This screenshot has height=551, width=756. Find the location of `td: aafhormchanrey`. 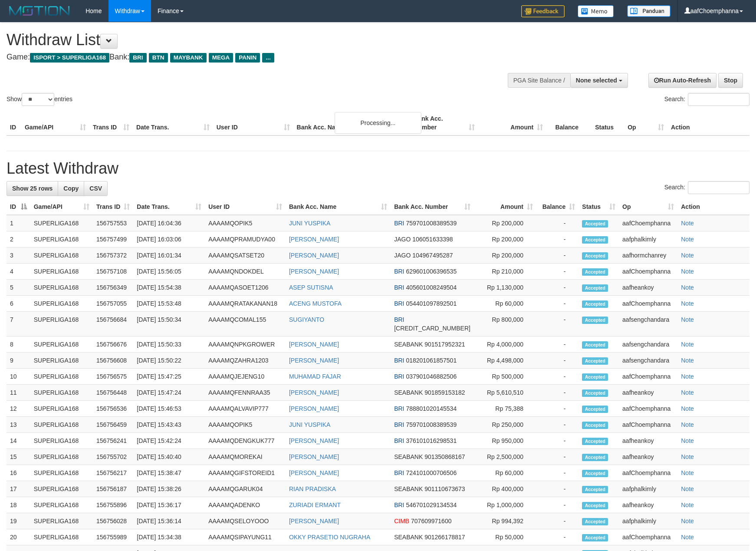

td: aafhormchanrey is located at coordinates (648, 255).